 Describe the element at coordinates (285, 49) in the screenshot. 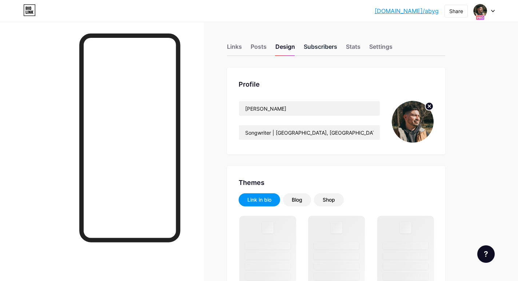

I see `div: Design` at that location.